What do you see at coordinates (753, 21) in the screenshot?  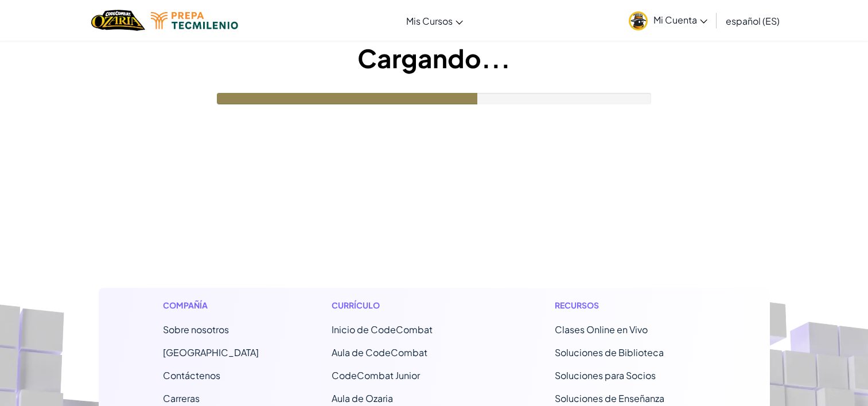 I see `a: español (ES)` at bounding box center [753, 21].